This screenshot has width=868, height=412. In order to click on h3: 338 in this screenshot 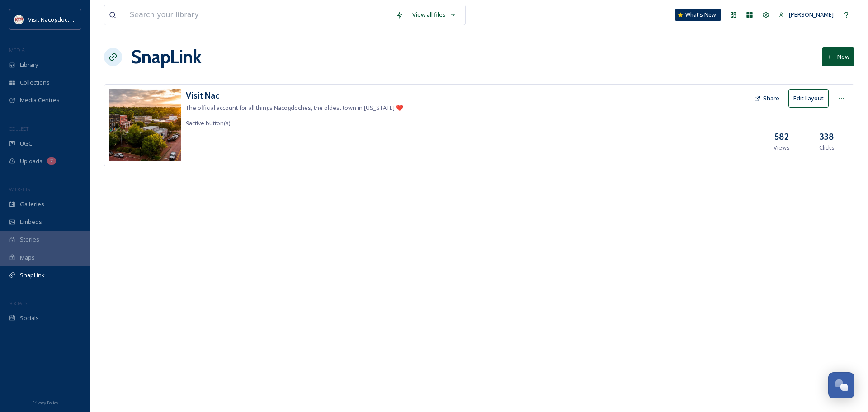, I will do `click(827, 136)`.